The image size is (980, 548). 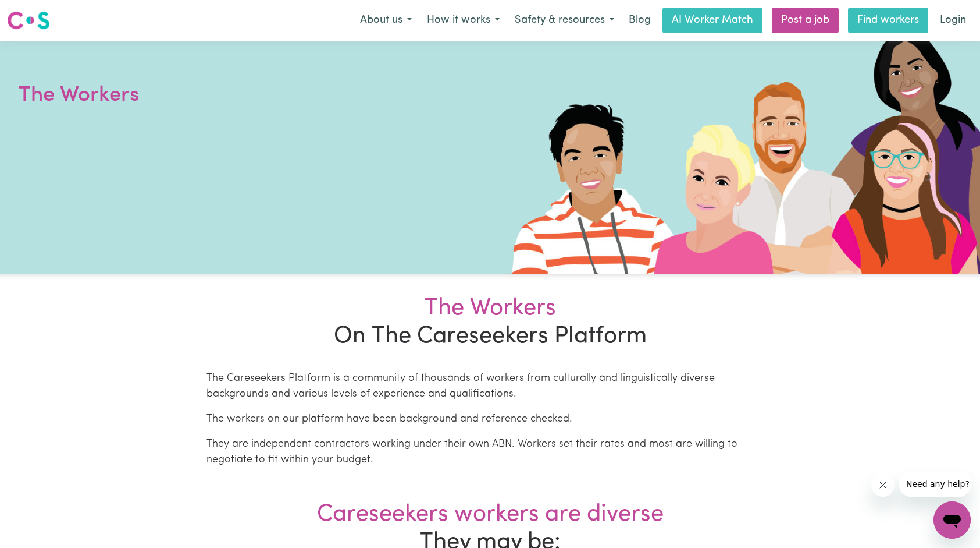 I want to click on div: Careseekers workers are diverse, so click(x=490, y=515).